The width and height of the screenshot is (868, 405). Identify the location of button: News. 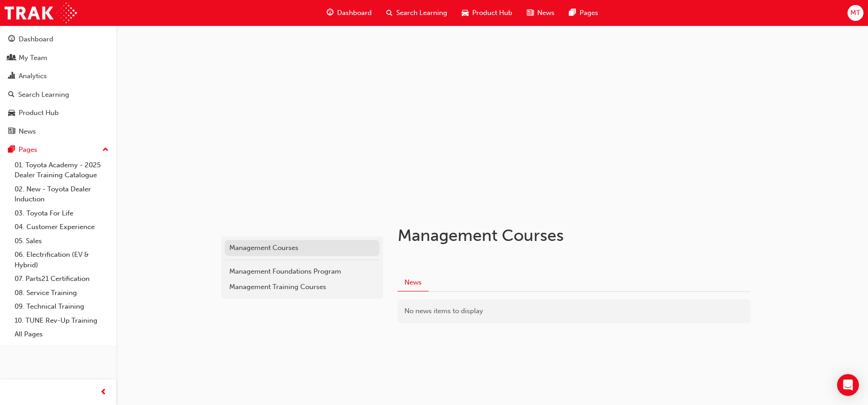
(413, 283).